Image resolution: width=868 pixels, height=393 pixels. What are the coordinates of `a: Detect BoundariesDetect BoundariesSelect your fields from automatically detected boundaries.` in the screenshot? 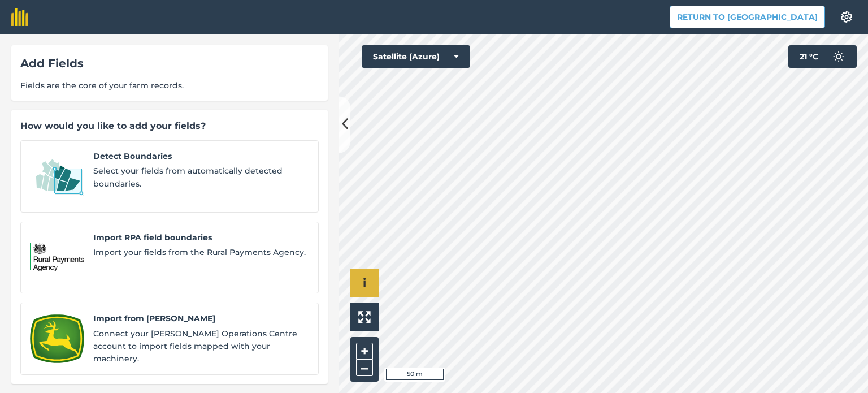 It's located at (170, 176).